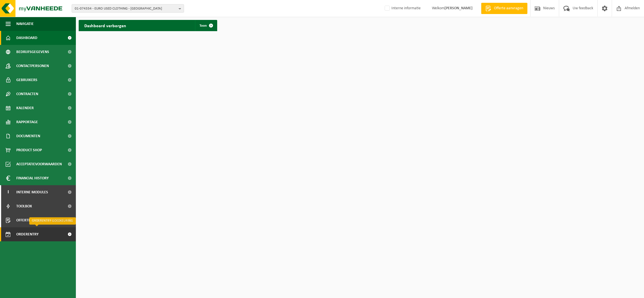 The height and width of the screenshot is (298, 644). Describe the element at coordinates (27, 122) in the screenshot. I see `span: Rapportage` at that location.